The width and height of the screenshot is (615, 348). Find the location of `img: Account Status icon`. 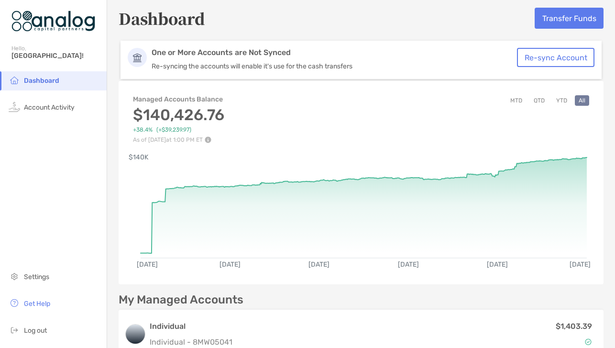

img: Account Status icon is located at coordinates (588, 341).